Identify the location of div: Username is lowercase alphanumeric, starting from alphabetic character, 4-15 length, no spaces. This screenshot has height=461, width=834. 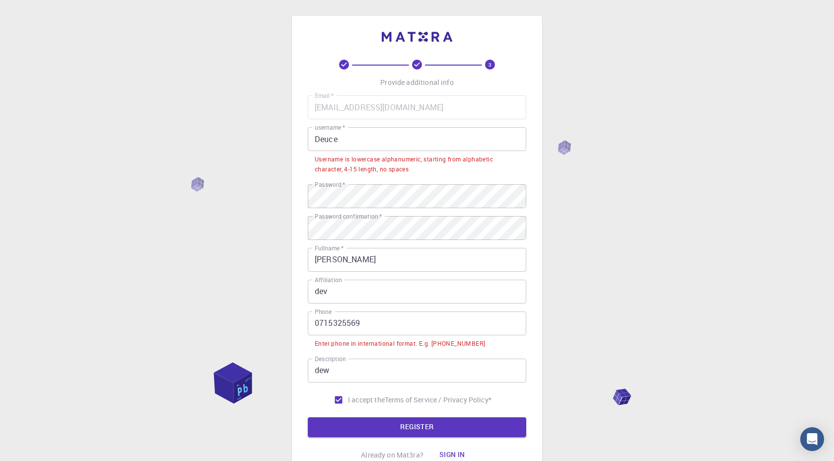
(417, 164).